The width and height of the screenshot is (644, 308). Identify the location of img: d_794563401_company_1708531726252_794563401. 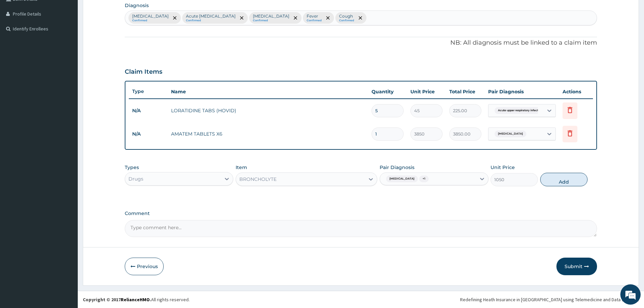
(20, 42).